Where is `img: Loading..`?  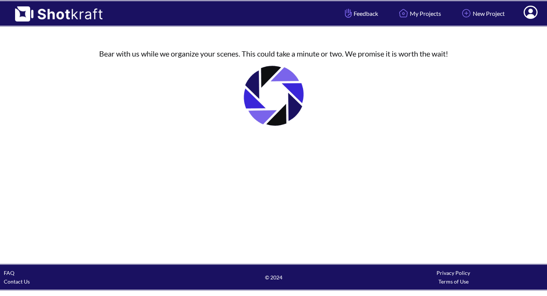
img: Loading.. is located at coordinates (274, 96).